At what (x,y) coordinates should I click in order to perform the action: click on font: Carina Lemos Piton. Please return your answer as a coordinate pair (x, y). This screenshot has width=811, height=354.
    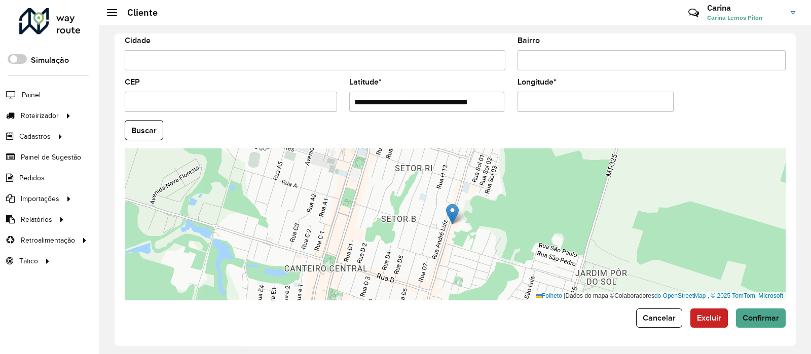
    Looking at the image, I should click on (734, 17).